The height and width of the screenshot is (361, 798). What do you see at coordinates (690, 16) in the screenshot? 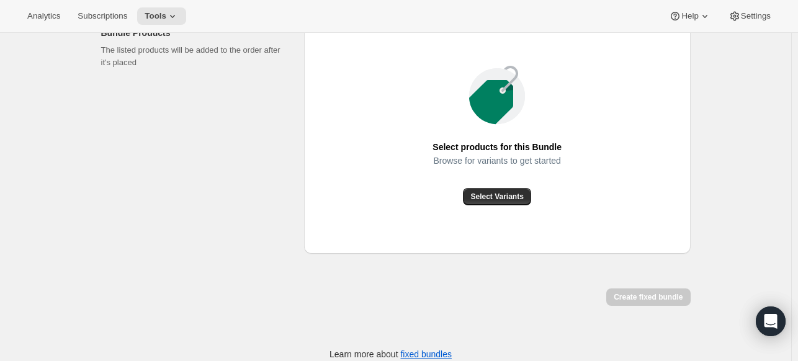
I see `button: Help` at bounding box center [690, 16].